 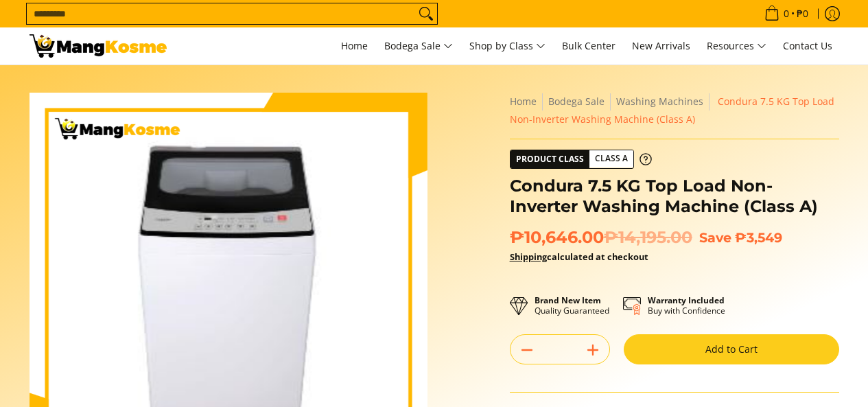 What do you see at coordinates (807, 45) in the screenshot?
I see `span: Contact Us` at bounding box center [807, 45].